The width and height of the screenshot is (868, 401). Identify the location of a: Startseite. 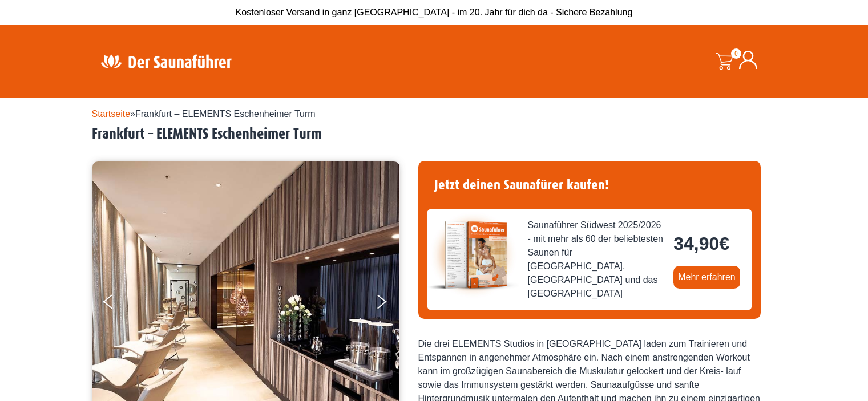
(111, 113).